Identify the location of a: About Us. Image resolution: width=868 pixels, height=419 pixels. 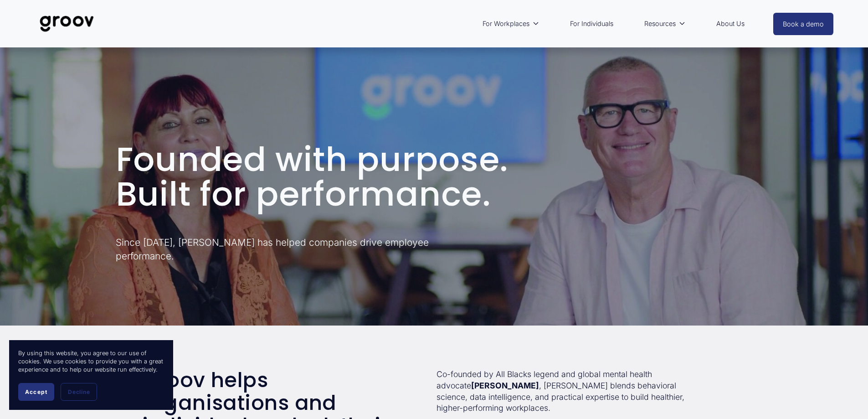
(730, 23).